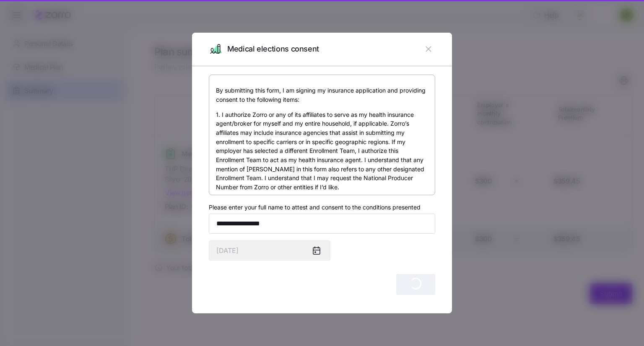  I want to click on label: Please enter your full name to attest and consent to the conditions presented, so click(314, 207).